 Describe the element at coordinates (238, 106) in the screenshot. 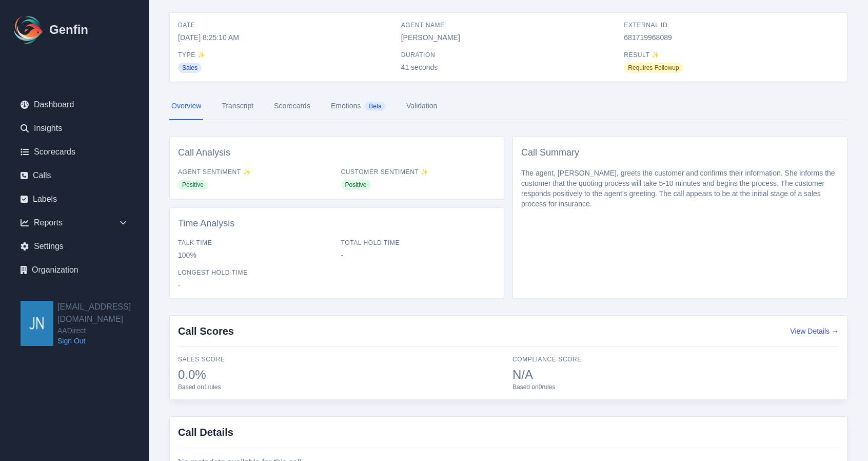

I see `a: Transcript` at that location.